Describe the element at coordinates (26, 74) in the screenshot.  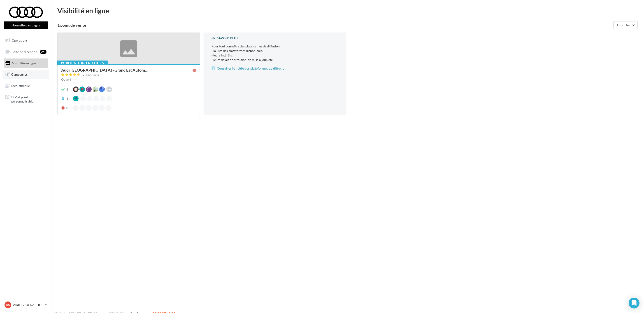
I see `a: Campagnes` at that location.